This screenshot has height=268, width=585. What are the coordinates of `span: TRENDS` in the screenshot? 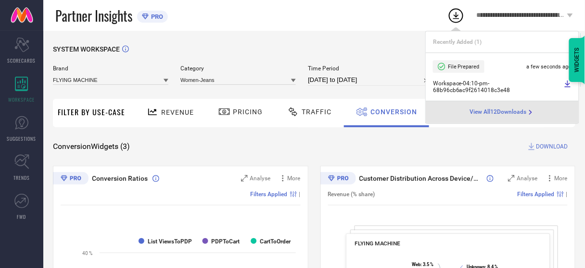 It's located at (22, 177).